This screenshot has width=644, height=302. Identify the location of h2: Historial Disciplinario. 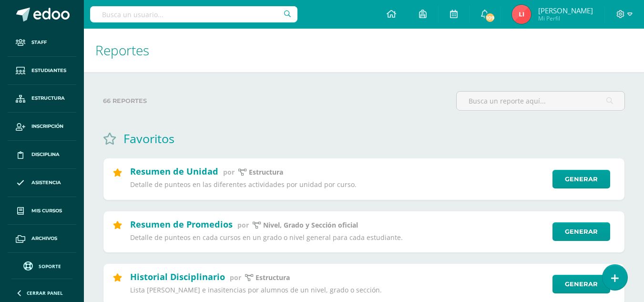
(178, 277).